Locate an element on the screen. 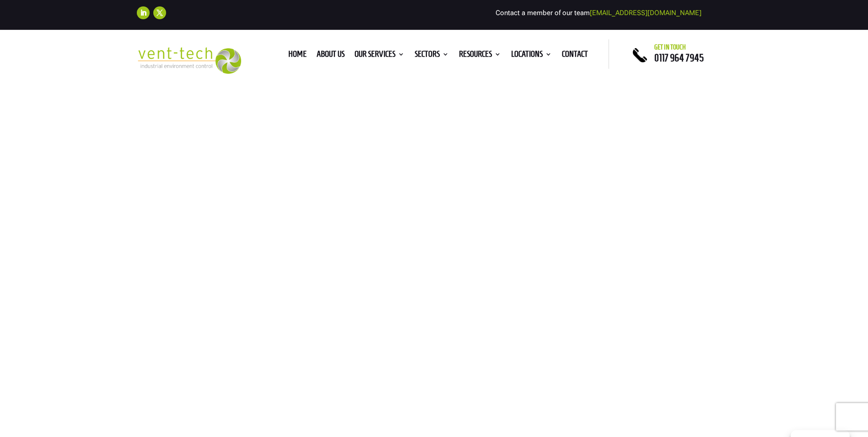 This screenshot has height=437, width=868. a: Locations is located at coordinates (531, 56).